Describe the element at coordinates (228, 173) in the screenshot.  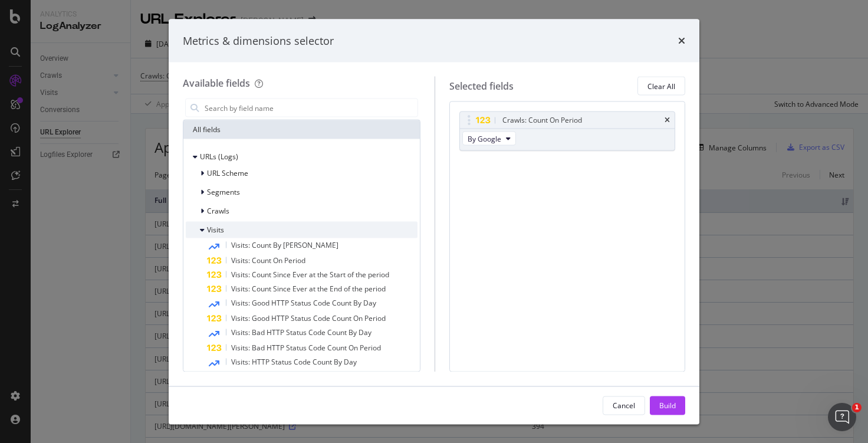
I see `span: URL Scheme` at that location.